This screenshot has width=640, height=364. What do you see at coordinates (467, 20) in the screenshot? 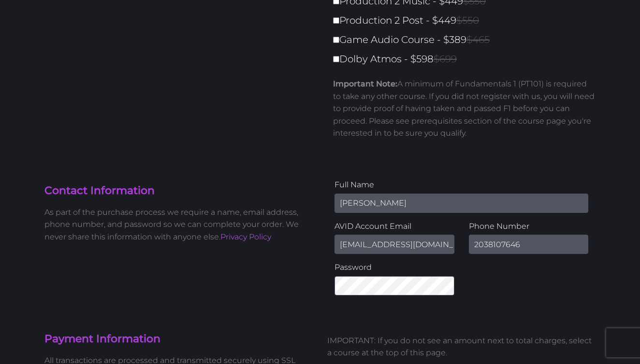
I see `label: Production 2 Post - $449` at bounding box center [467, 20].